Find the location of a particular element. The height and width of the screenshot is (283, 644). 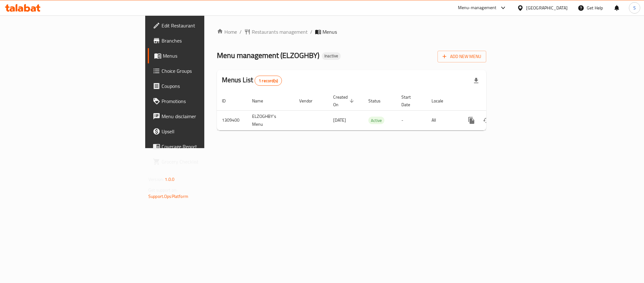

span: Status is located at coordinates (379, 101).